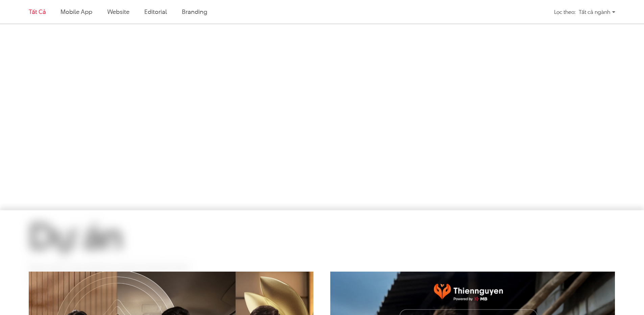 The image size is (644, 315). I want to click on a: Editorial, so click(156, 12).